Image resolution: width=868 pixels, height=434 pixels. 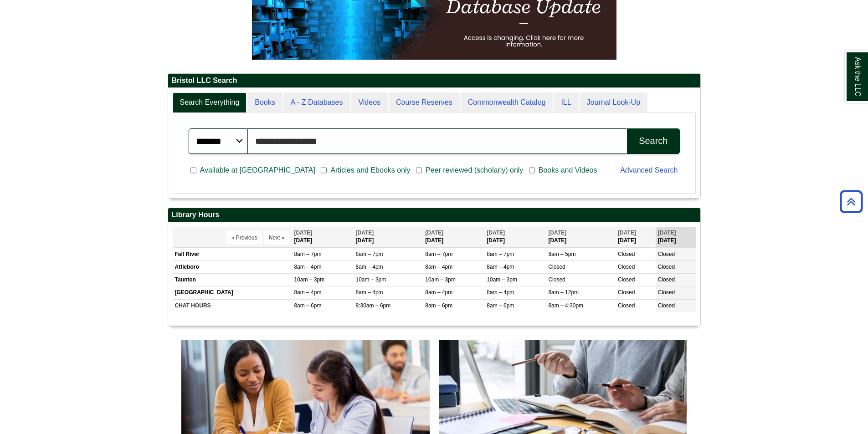 What do you see at coordinates (563, 293) in the screenshot?
I see `span: 8am – 12pm` at bounding box center [563, 293].